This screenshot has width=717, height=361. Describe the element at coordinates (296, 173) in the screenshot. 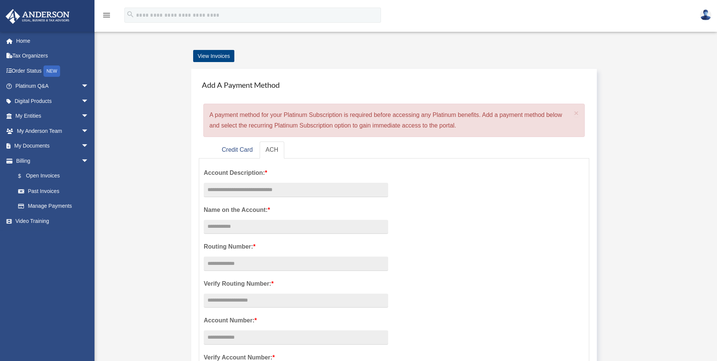

I see `label: Account Description:` at that location.